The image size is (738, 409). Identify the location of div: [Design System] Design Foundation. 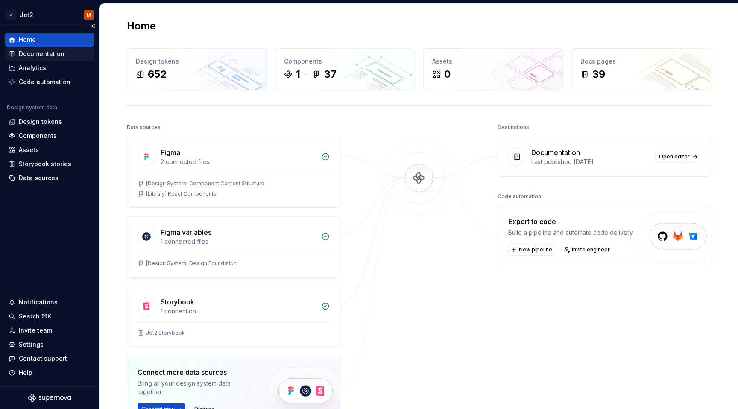
(191, 264).